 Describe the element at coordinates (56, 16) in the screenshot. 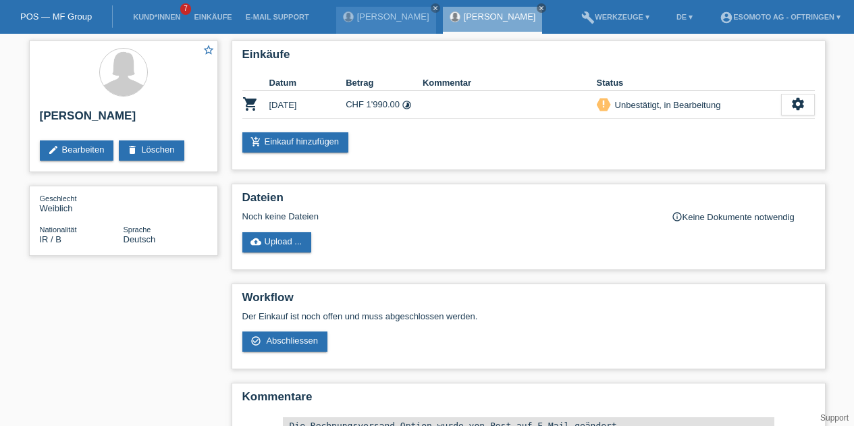

I see `a: POS — MF Group` at that location.